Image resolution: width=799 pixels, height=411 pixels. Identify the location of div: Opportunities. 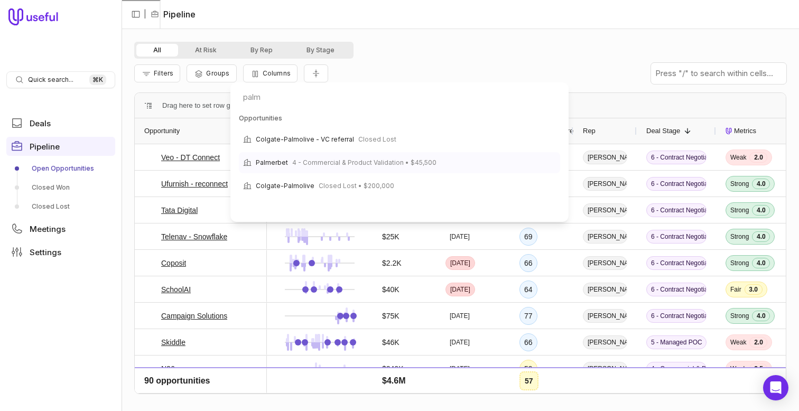
(400, 118).